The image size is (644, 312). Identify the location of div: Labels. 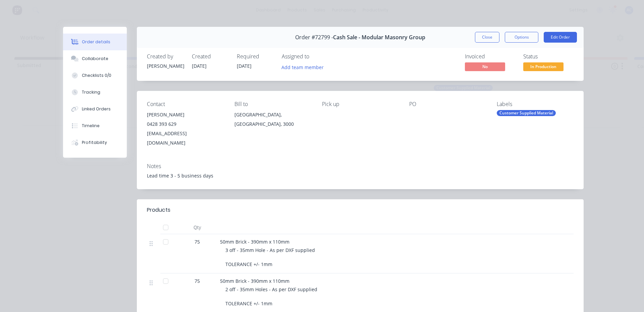
(535, 104).